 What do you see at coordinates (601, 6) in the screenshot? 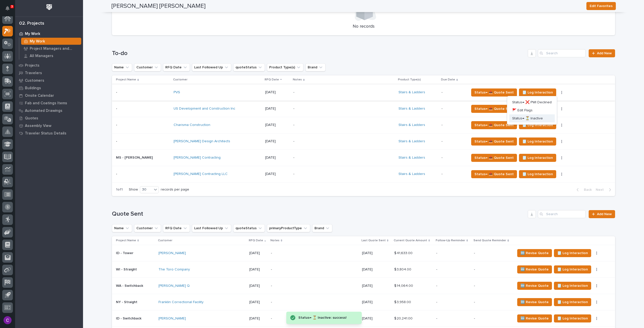
I see `span: Edit Favorites` at bounding box center [601, 6].